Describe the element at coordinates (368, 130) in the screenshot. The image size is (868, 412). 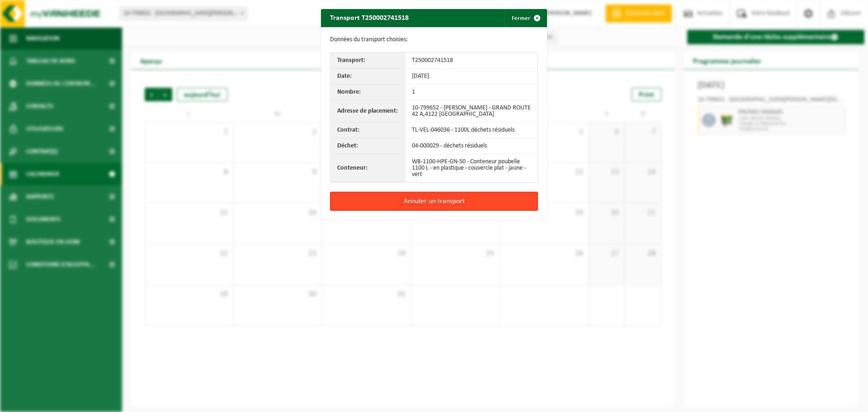
I see `th: Contrat:` at that location.